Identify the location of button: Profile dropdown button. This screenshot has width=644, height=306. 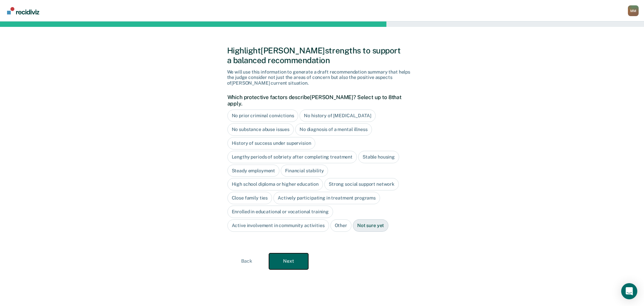
(633, 11).